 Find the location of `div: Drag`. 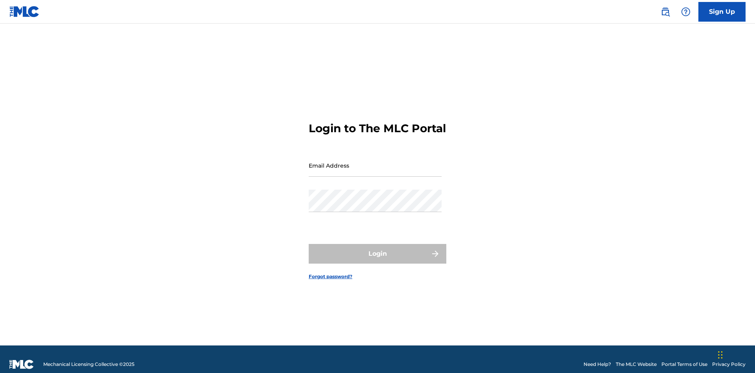

div: Drag is located at coordinates (721, 355).